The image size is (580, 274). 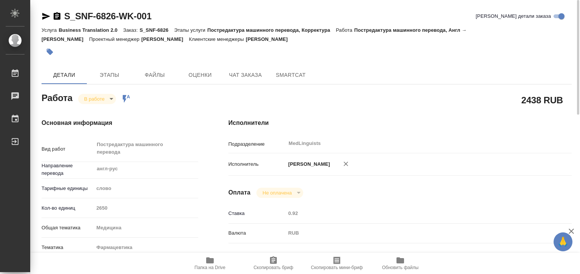 What do you see at coordinates (131, 30) in the screenshot?
I see `p: Заказ:` at bounding box center [131, 30].